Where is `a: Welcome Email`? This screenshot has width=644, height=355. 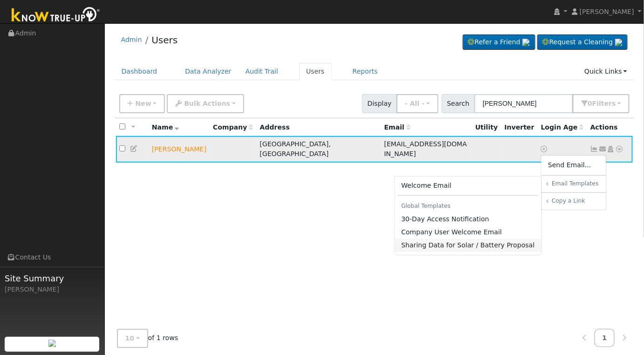 a: Welcome Email is located at coordinates (468, 185).